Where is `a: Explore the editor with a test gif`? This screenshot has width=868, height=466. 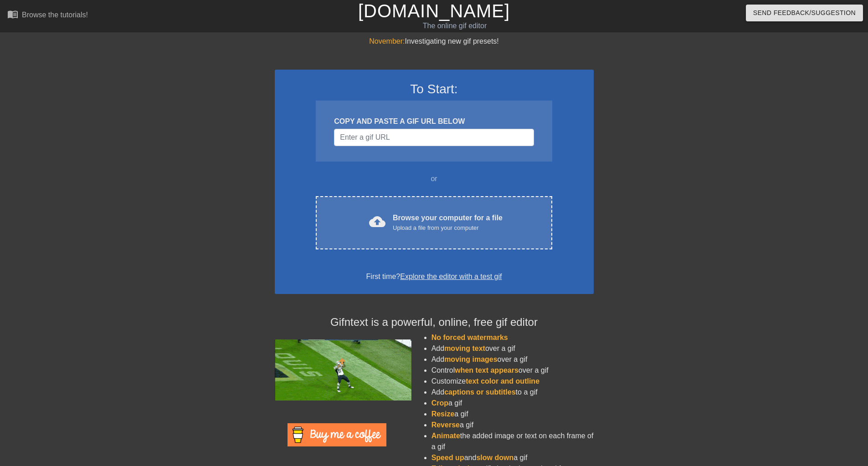
a: Explore the editor with a test gif is located at coordinates (450, 277).